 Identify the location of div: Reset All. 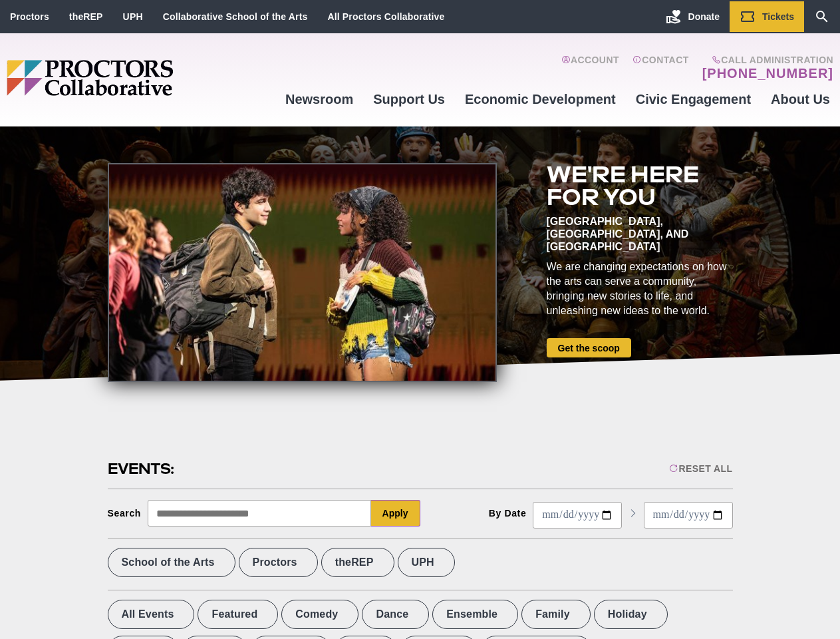
(701, 469).